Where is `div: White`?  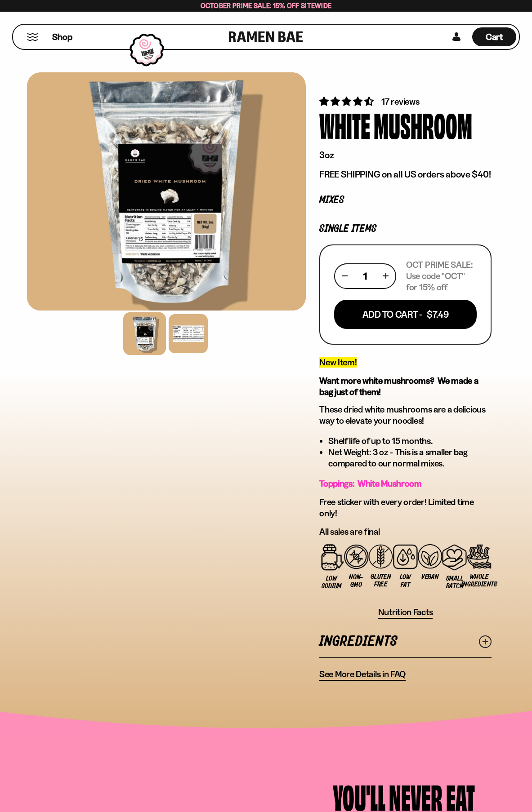
div: White is located at coordinates (345, 124).